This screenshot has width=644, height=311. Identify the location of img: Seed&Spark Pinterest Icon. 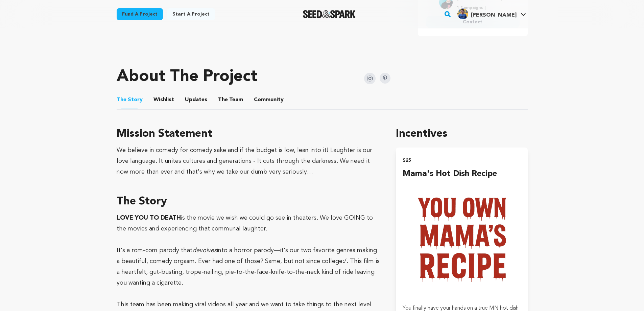
(385, 78).